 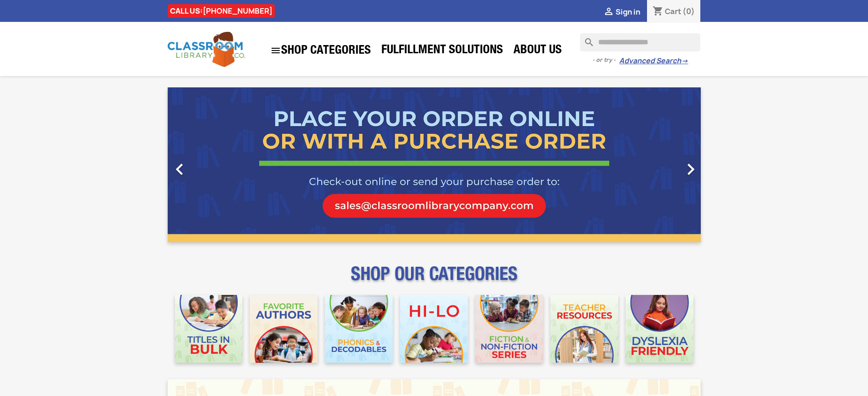 What do you see at coordinates (606, 60) in the screenshot?
I see `span: - or try -` at bounding box center [606, 60].